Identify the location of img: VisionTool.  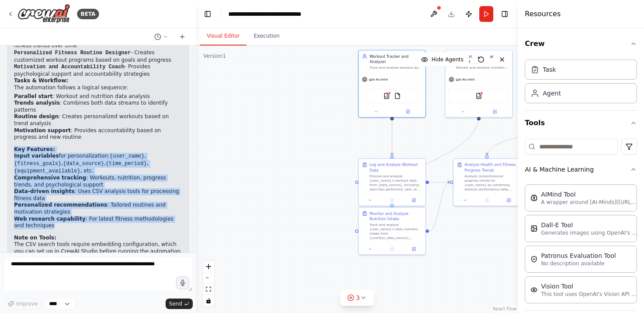
(534, 290).